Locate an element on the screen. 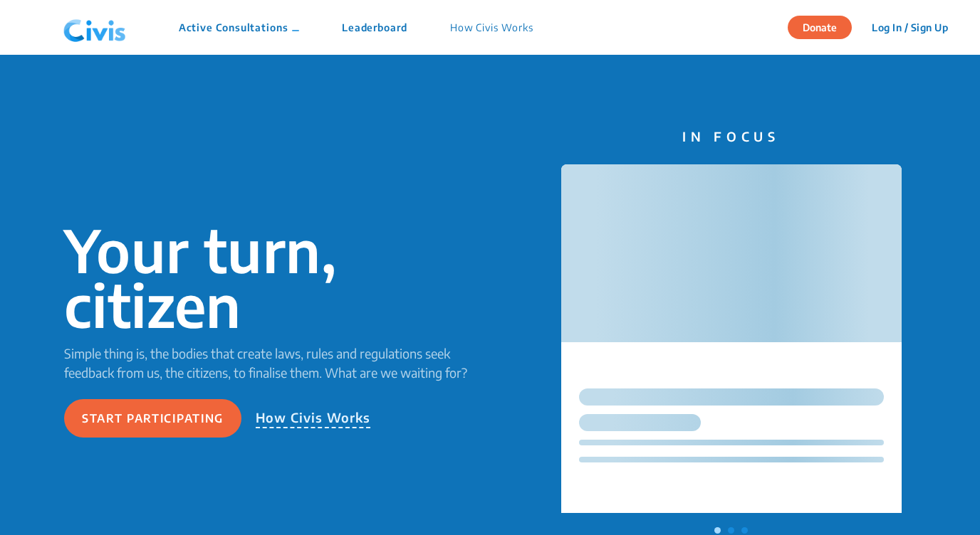 Image resolution: width=980 pixels, height=535 pixels. p: Simple thing is, the bodies that create laws, rules and regulations seek feedback from us, the ci... is located at coordinates (277, 363).